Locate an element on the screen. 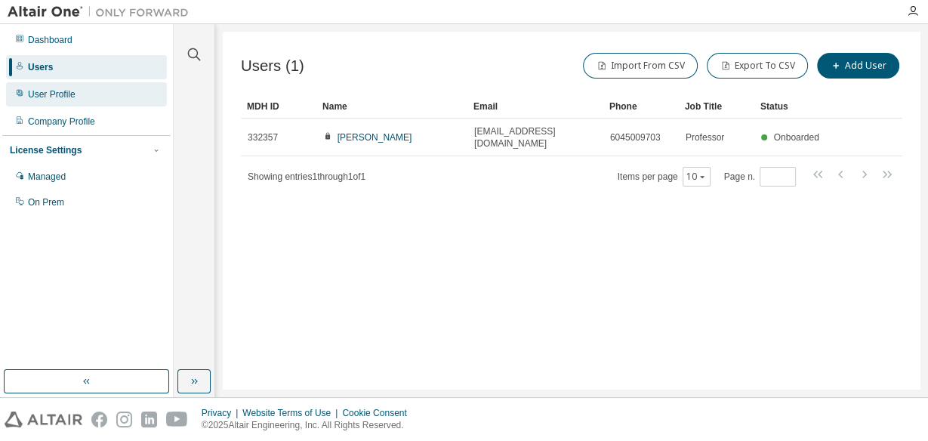 This screenshot has width=928, height=441. div: Privacy is located at coordinates (222, 413).